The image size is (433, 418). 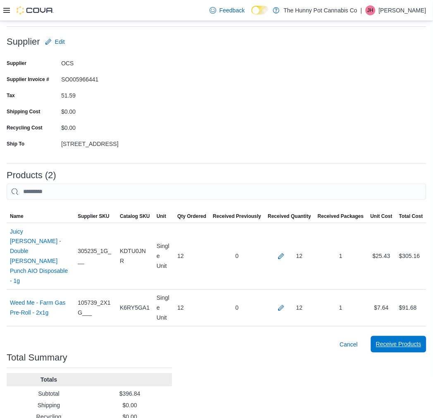 I want to click on span: Feedback, so click(x=232, y=10).